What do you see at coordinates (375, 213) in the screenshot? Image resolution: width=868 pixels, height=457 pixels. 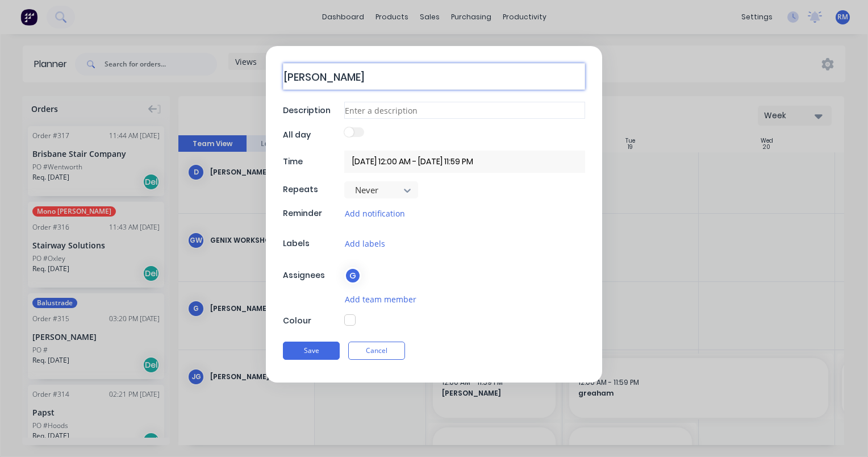 I see `button: Add notification` at bounding box center [375, 213].